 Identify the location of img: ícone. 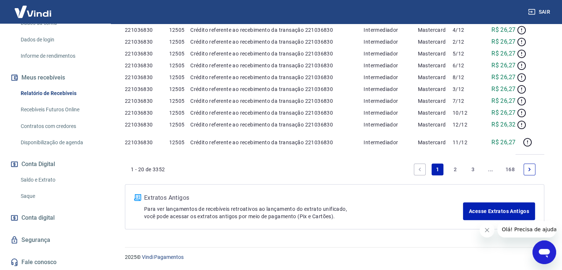
(137, 197).